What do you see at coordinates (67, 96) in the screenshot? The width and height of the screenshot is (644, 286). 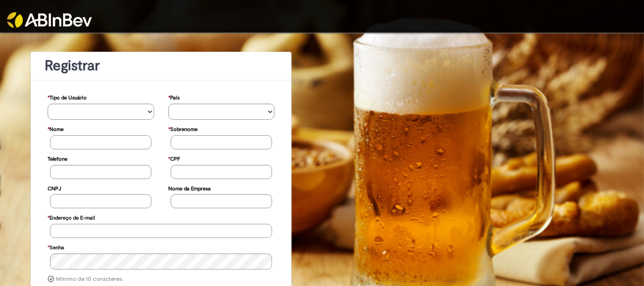 I see `label: Tipo de Usuário` at bounding box center [67, 96].